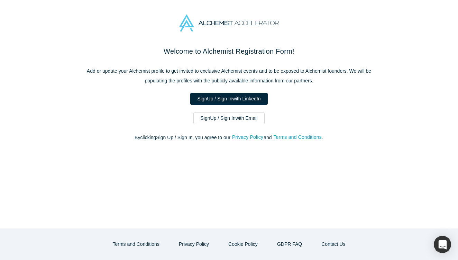 The image size is (458, 260). I want to click on a: SignUp / Sign Inwith LinkedIn, so click(229, 99).